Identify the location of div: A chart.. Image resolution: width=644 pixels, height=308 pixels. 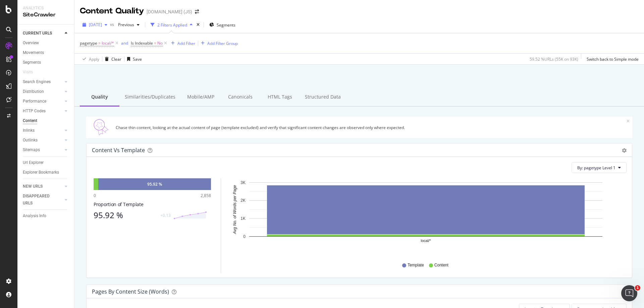
(425, 217).